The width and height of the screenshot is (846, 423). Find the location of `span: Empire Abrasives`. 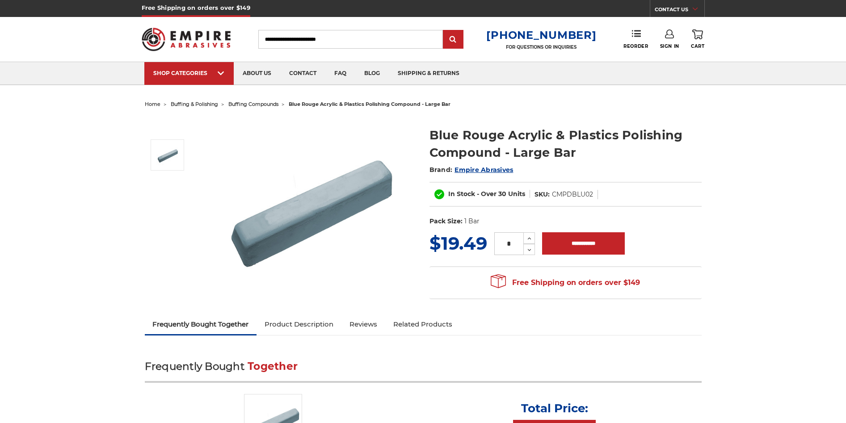

span: Empire Abrasives is located at coordinates (484, 170).